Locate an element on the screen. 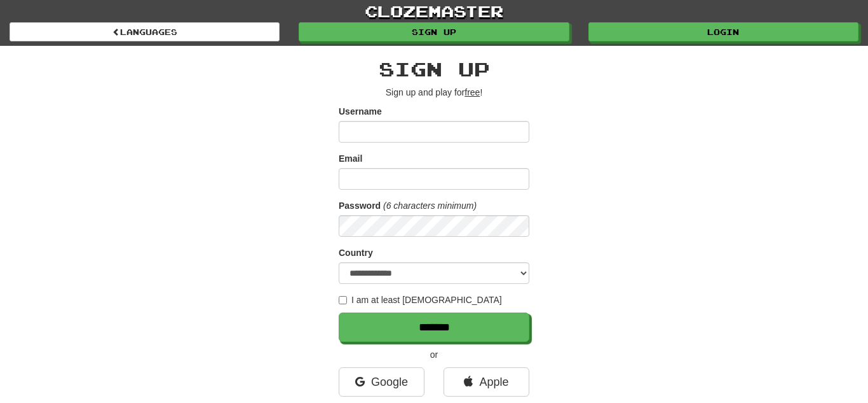 The width and height of the screenshot is (868, 403). a: Sign up is located at coordinates (434, 32).